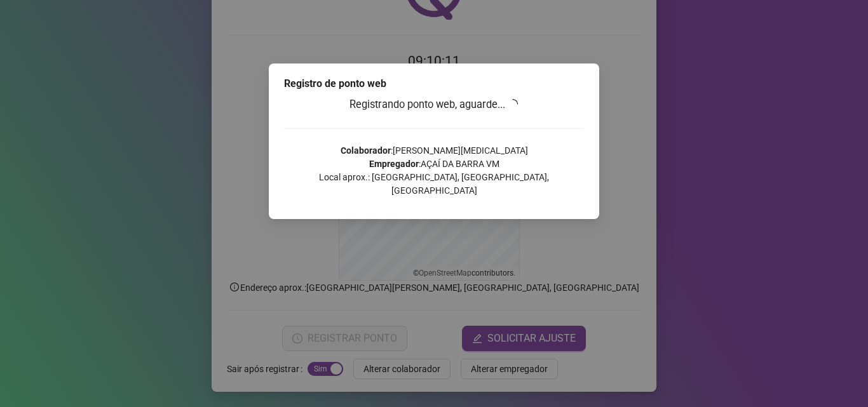 Image resolution: width=868 pixels, height=407 pixels. I want to click on strong: Empregador, so click(394, 164).